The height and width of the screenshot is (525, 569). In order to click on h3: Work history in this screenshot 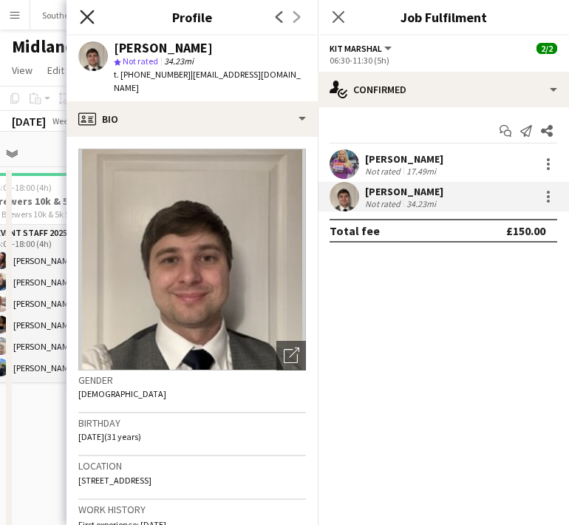, I will do `click(192, 509)`.